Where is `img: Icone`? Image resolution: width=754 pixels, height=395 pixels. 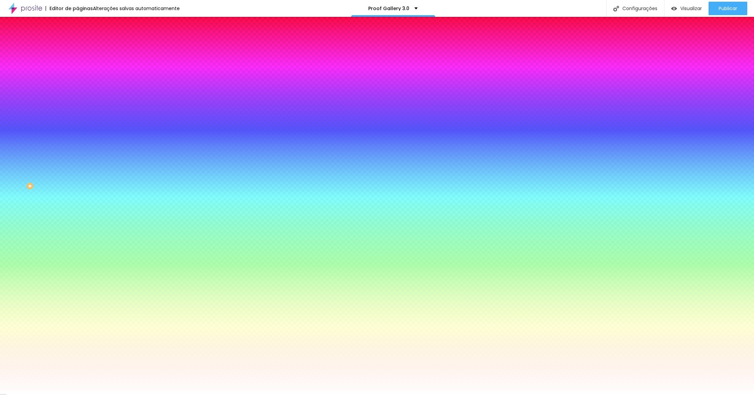
img: Icone is located at coordinates (616, 8).